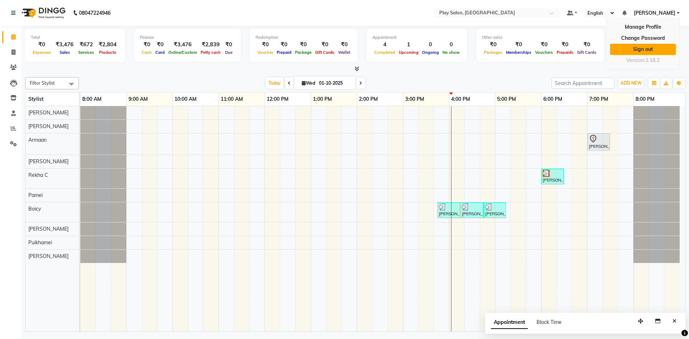 The height and width of the screenshot is (339, 689). What do you see at coordinates (86, 45) in the screenshot?
I see `div: ₹672` at bounding box center [86, 45].